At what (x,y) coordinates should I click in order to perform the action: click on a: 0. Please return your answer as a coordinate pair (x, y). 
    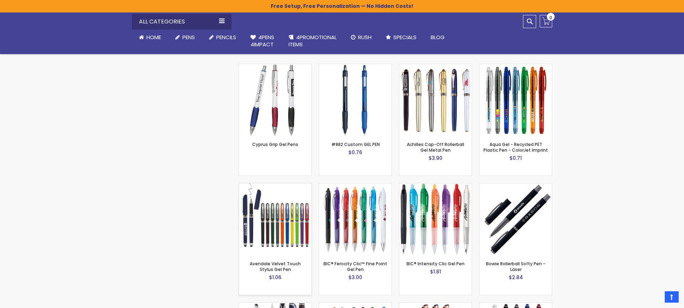
    Looking at the image, I should click on (546, 21).